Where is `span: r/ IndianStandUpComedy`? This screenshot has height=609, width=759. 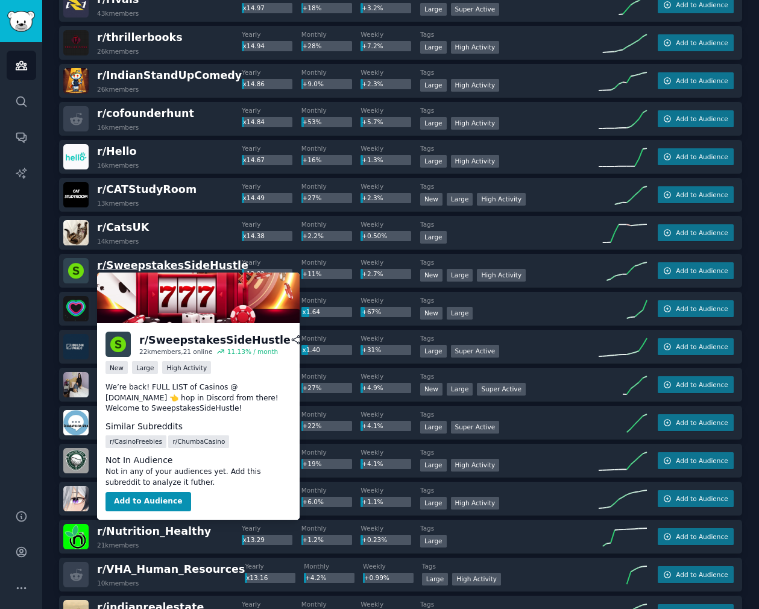
span: r/ IndianStandUpComedy is located at coordinates (169, 75).